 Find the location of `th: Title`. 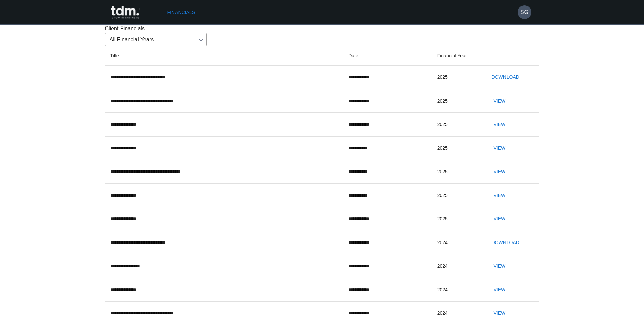

th: Title is located at coordinates (224, 55).